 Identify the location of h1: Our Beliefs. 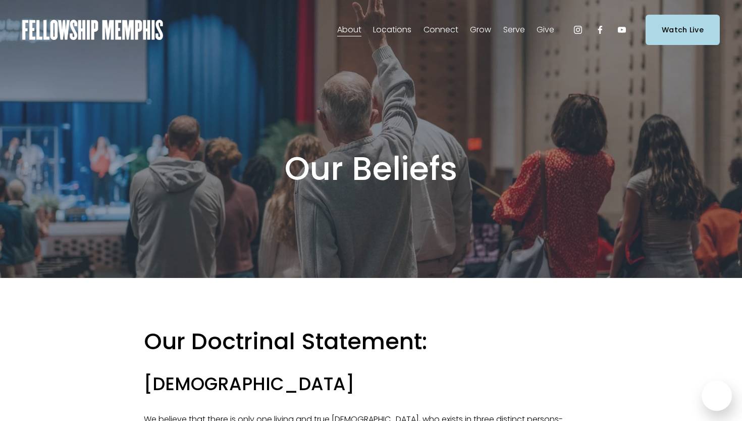
(371, 169).